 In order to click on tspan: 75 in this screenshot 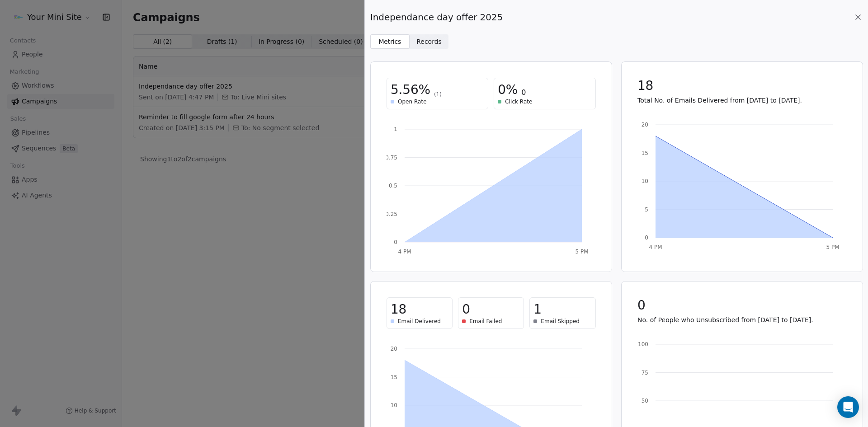, I will do `click(644, 373)`.